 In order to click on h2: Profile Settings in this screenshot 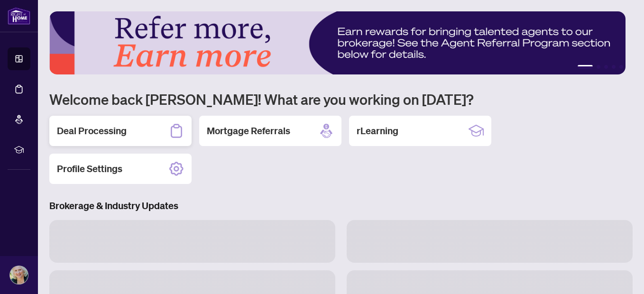, I will do `click(90, 169)`.